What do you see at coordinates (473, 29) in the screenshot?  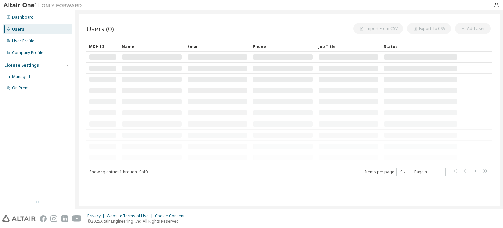 I see `button: Add User` at bounding box center [473, 29].